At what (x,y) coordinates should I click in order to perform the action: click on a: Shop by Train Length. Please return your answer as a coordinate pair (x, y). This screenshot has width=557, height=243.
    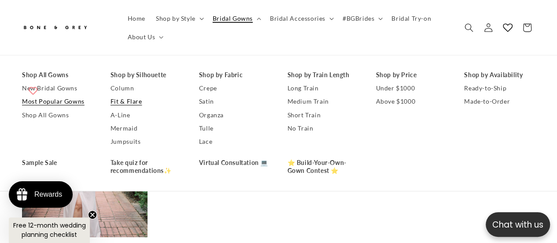
    Looking at the image, I should click on (323, 74).